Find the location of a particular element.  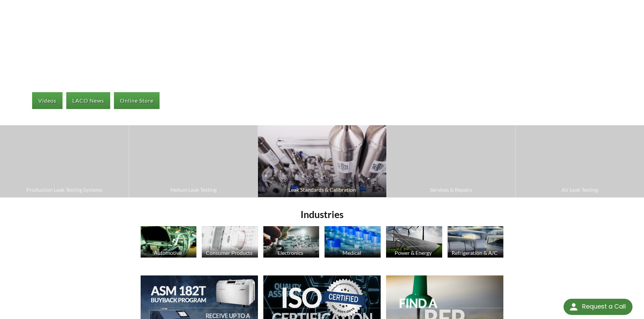

img: Electronics image is located at coordinates (291, 242).